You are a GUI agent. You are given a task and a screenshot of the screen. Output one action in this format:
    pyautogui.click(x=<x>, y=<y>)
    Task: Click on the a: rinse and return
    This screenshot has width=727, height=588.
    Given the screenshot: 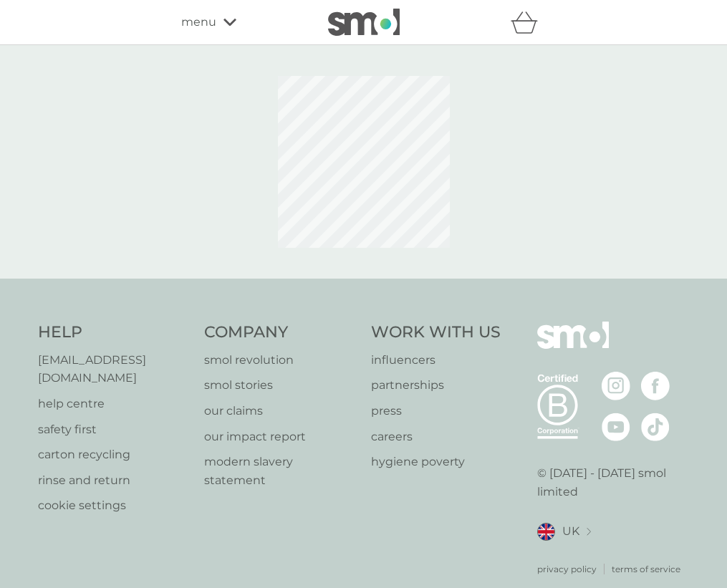 What is the action you would take?
    pyautogui.click(x=114, y=481)
    